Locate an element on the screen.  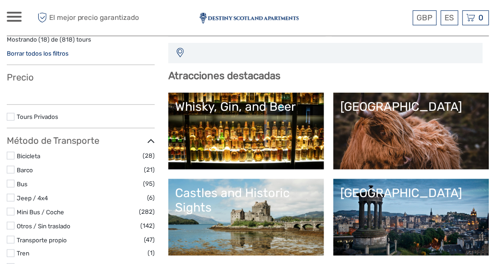
span: 0 is located at coordinates (481, 18).